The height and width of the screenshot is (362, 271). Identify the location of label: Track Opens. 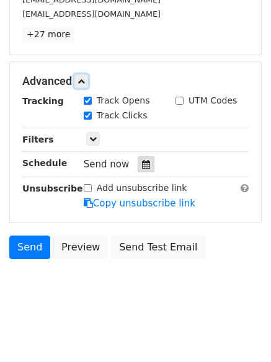
(123, 101).